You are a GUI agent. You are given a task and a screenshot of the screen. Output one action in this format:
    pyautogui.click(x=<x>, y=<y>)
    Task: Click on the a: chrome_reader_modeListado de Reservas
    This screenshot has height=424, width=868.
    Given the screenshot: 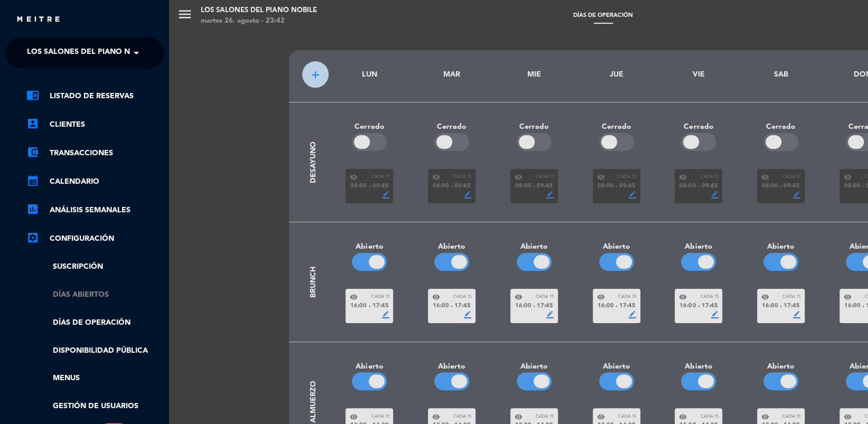 What is the action you would take?
    pyautogui.click(x=95, y=96)
    